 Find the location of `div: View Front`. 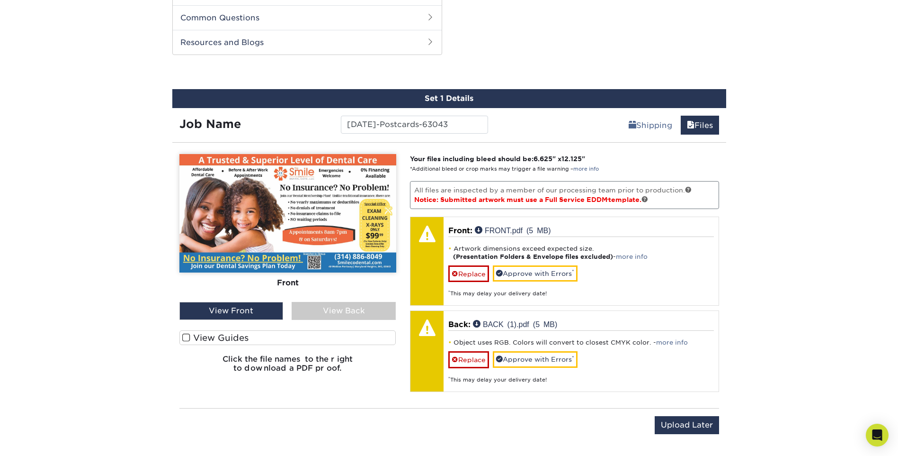

div: View Front is located at coordinates (232, 311).